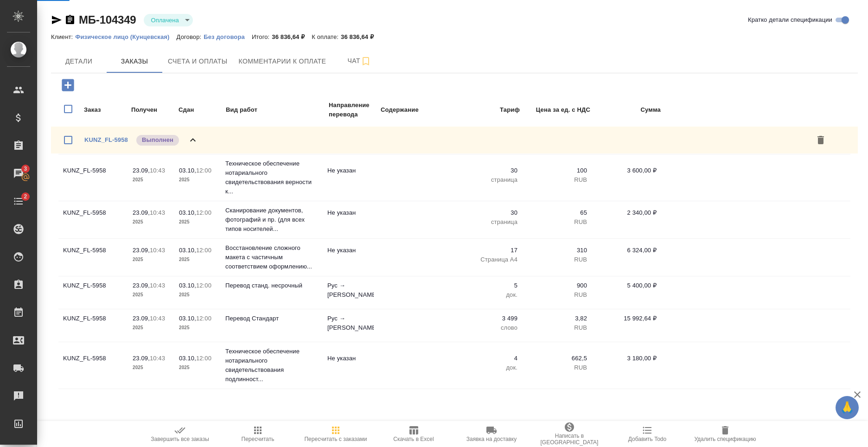 The width and height of the screenshot is (868, 447). I want to click on span: 3, so click(25, 169).